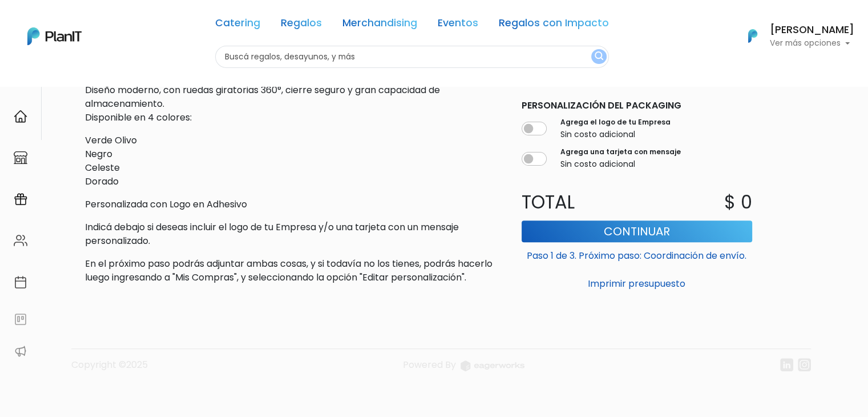 Image resolution: width=868 pixels, height=417 pixels. Describe the element at coordinates (112, 22) in the screenshot. I see `div: ¿Necesitás ayuda?` at that location.